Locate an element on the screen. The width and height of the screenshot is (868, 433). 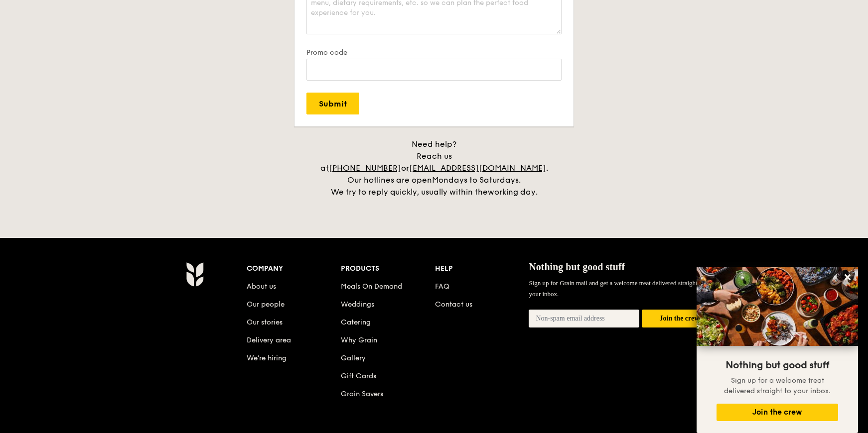
a: Gallery is located at coordinates (353, 358).